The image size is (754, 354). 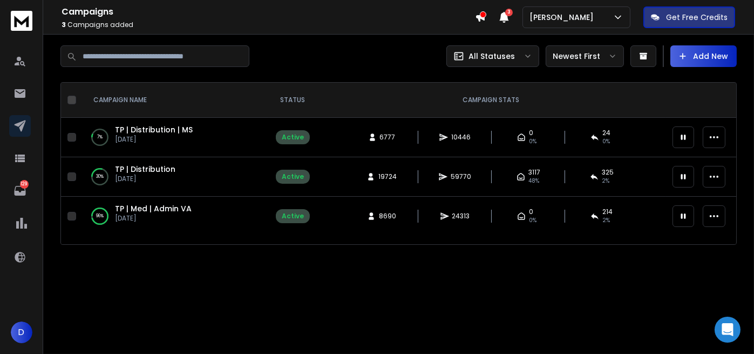 I want to click on th: STATUS, so click(x=293, y=100).